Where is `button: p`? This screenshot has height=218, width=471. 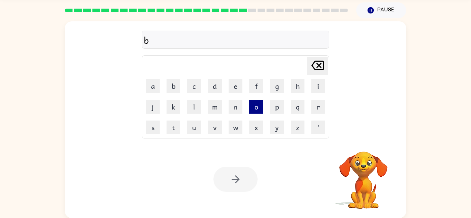
button: p is located at coordinates (277, 107).